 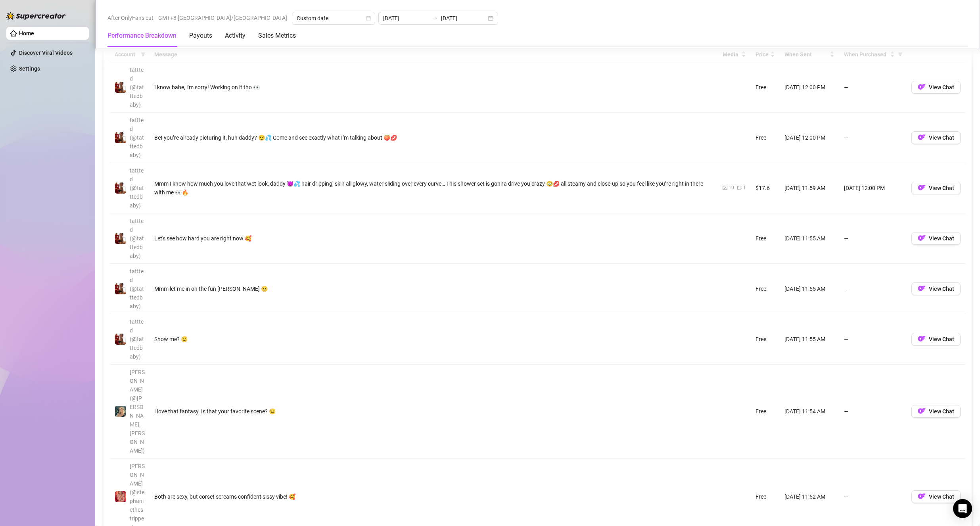 What do you see at coordinates (29, 68) in the screenshot?
I see `a: Settings` at bounding box center [29, 68].